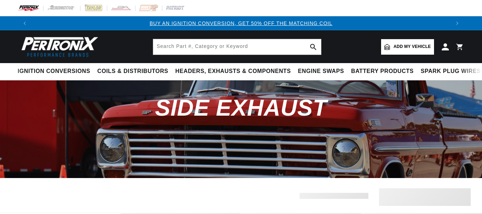 Image resolution: width=482 pixels, height=214 pixels. What do you see at coordinates (450, 71) in the screenshot?
I see `span: Spark Plug Wires` at bounding box center [450, 71].